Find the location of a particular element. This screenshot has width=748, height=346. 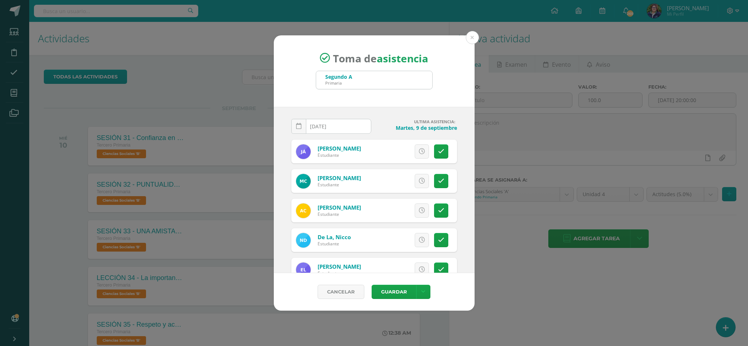

input: Fecha de Inasistencia is located at coordinates (331, 126).